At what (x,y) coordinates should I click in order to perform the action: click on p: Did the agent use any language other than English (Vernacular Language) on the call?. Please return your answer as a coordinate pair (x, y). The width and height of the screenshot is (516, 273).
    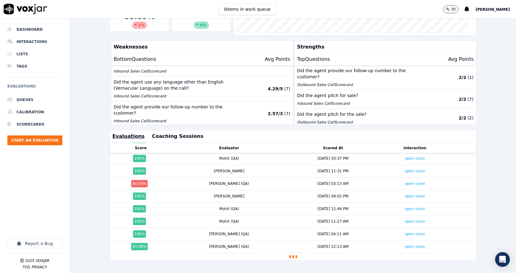
    Looking at the image, I should click on (180, 85).